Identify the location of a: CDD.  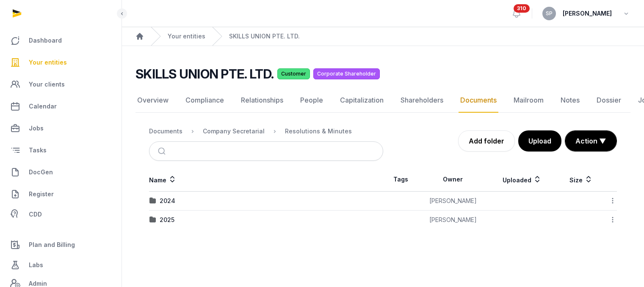
(60, 214).